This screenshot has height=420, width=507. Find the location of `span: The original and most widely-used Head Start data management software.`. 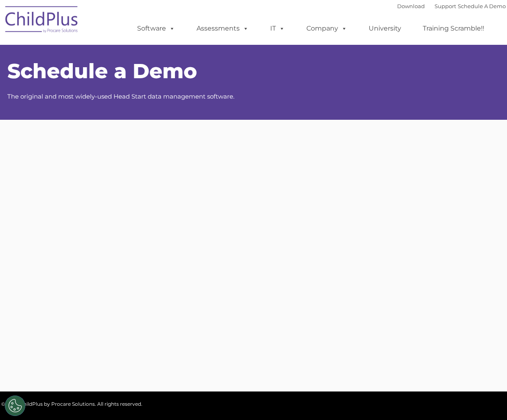

span: The original and most widely-used Head Start data management software. is located at coordinates (121, 96).